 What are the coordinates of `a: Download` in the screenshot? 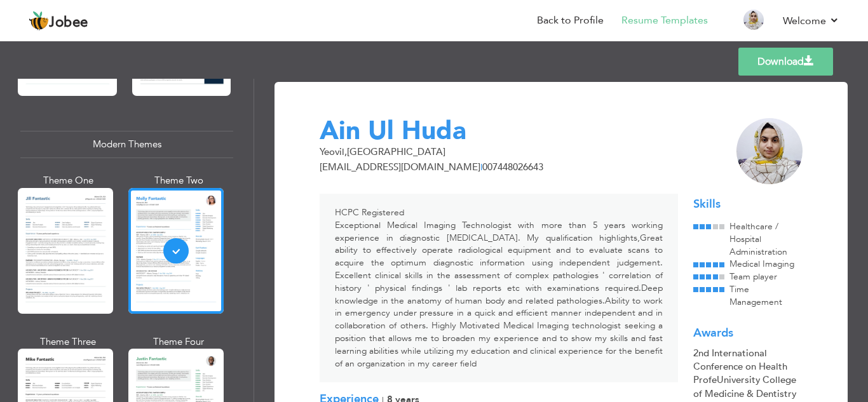 It's located at (786, 62).